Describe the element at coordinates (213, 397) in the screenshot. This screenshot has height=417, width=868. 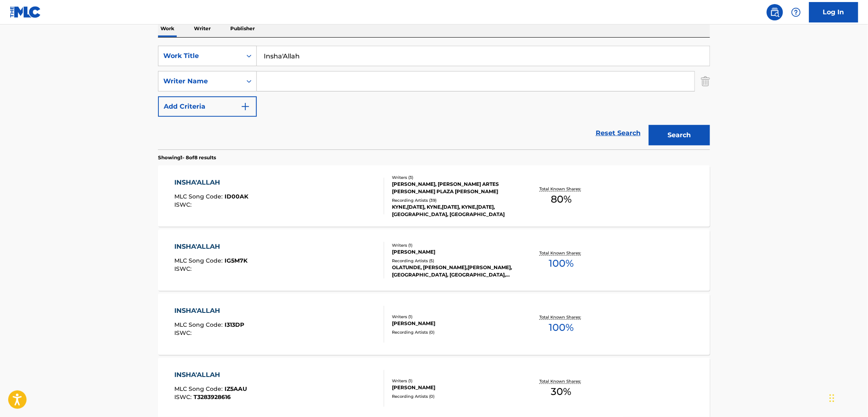
I see `span: T3283928616` at that location.